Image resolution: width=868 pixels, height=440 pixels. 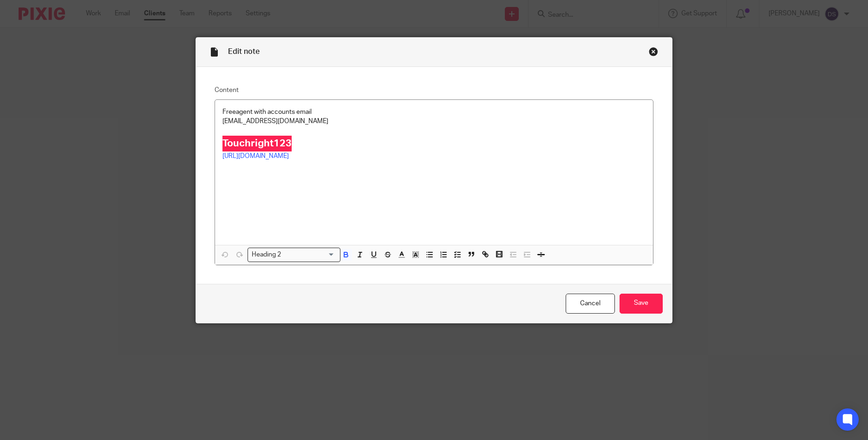 What do you see at coordinates (434, 112) in the screenshot?
I see `p: Freeagent with accounts email` at bounding box center [434, 112].